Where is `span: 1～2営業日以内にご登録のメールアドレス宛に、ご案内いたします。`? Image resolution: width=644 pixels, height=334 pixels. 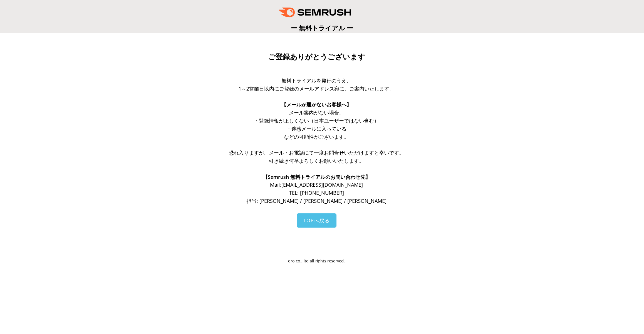 span: 1～2営業日以内にご登録のメールアドレス宛に、ご案内いたします。 is located at coordinates (317, 88).